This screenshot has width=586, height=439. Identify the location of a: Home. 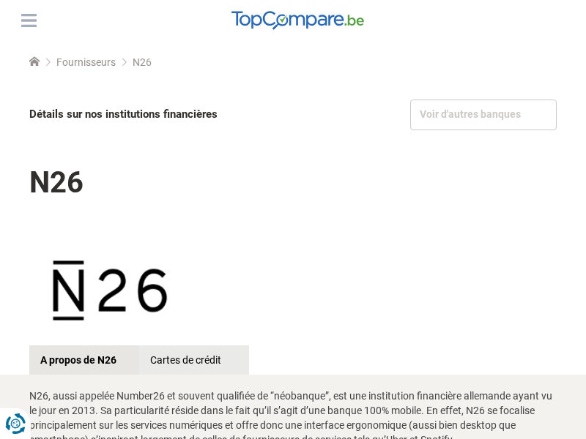
(34, 62).